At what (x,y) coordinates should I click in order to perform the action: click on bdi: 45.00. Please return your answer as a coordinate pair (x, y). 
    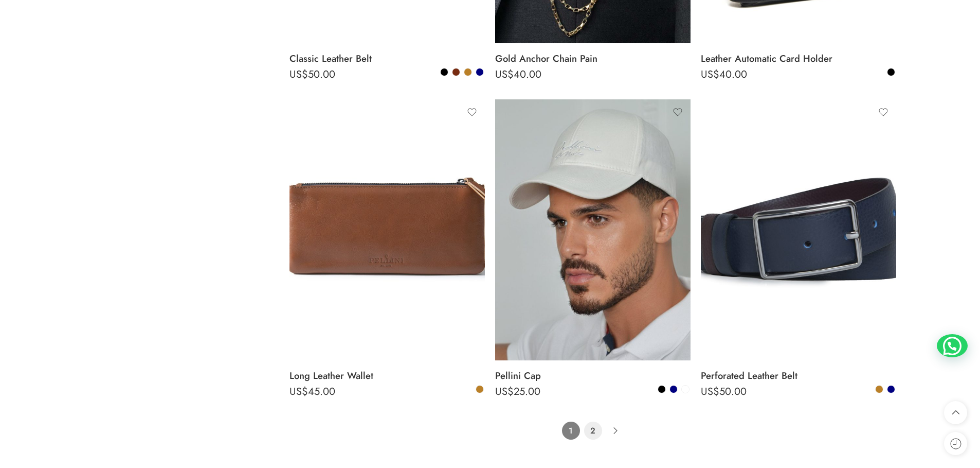
    Looking at the image, I should click on (312, 391).